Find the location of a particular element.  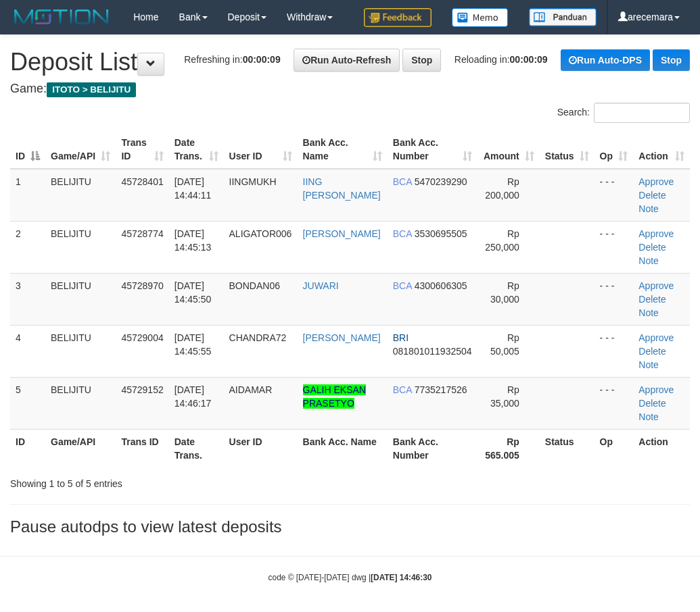

th: Game/API: activate to sort column ascending is located at coordinates (81, 149).